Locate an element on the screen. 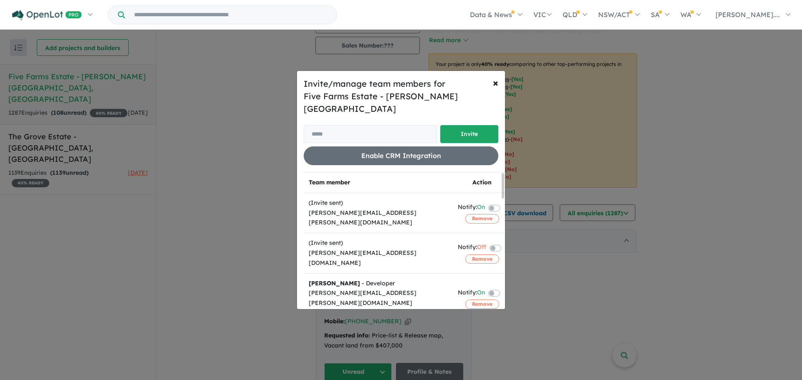 Image resolution: width=802 pixels, height=380 pixels. span: Just now is located at coordinates (355, 313).